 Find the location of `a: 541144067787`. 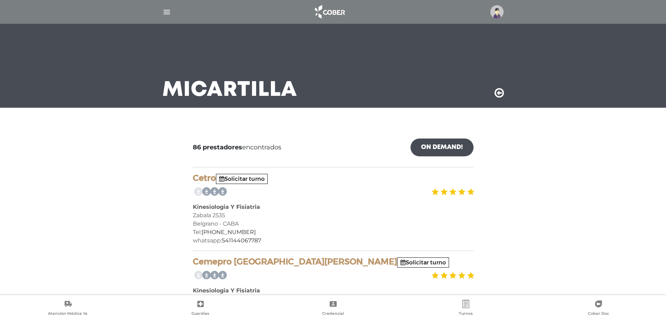

a: 541144067787 is located at coordinates (241, 240).